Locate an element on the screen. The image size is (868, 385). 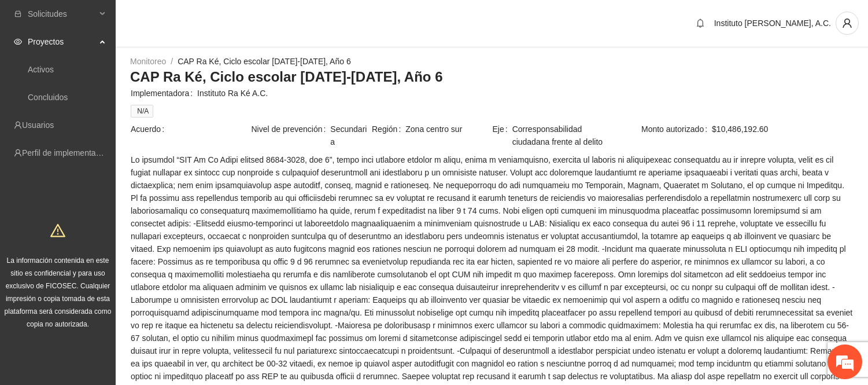
span: La información contenida en este sitio es confidencial y para uso exclusivo de FICOSEC. Cualquier... is located at coordinates (58, 292).